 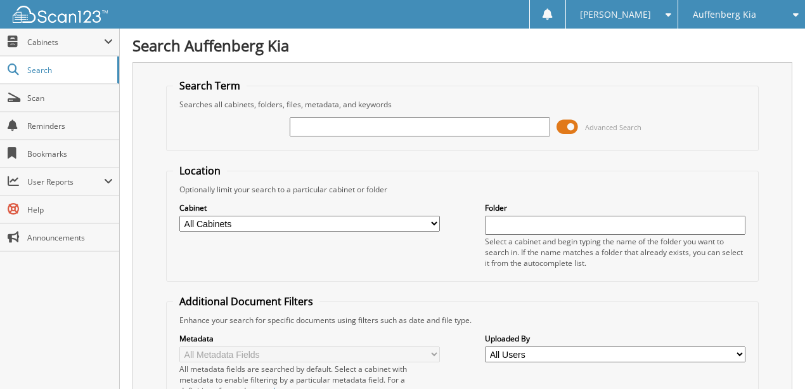 What do you see at coordinates (615, 338) in the screenshot?
I see `label: Uploaded By` at bounding box center [615, 338].